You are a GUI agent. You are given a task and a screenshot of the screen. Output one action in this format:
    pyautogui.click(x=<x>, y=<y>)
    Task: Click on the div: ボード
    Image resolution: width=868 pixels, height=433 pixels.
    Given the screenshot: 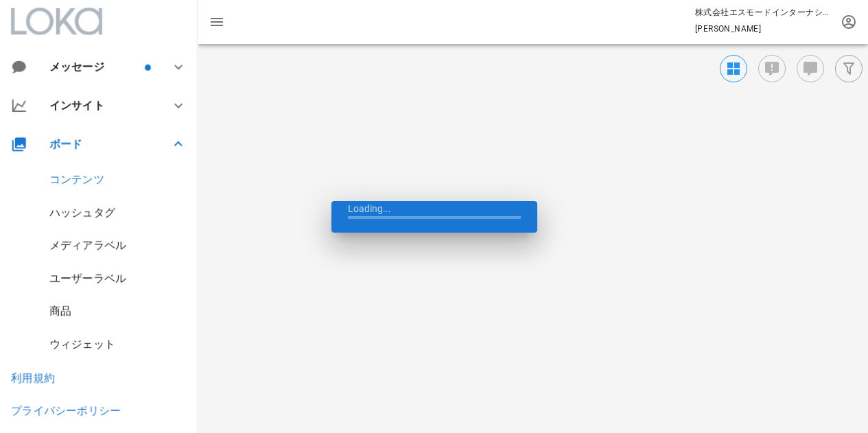 What is the action you would take?
    pyautogui.click(x=101, y=144)
    